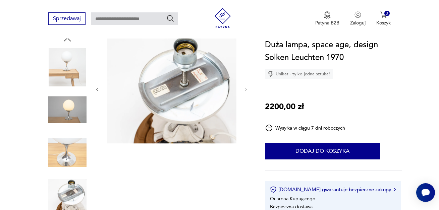 This screenshot has width=439, height=210. What do you see at coordinates (327, 23) in the screenshot?
I see `p: Patyna B2B` at bounding box center [327, 23].